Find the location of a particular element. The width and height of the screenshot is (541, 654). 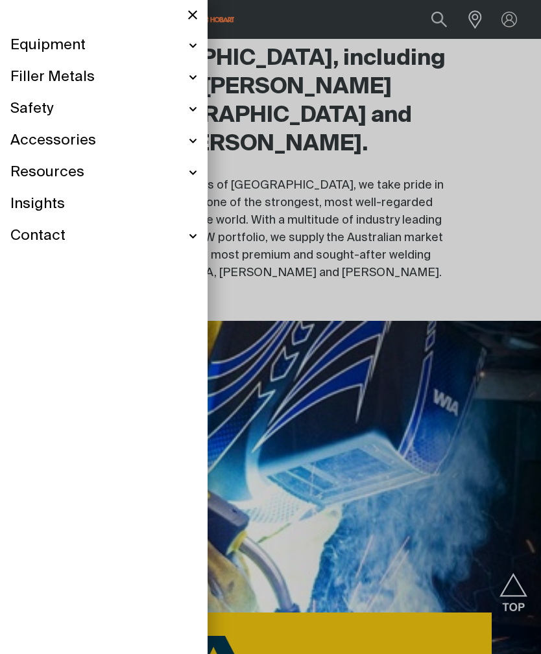

span: Accessories is located at coordinates (53, 141).